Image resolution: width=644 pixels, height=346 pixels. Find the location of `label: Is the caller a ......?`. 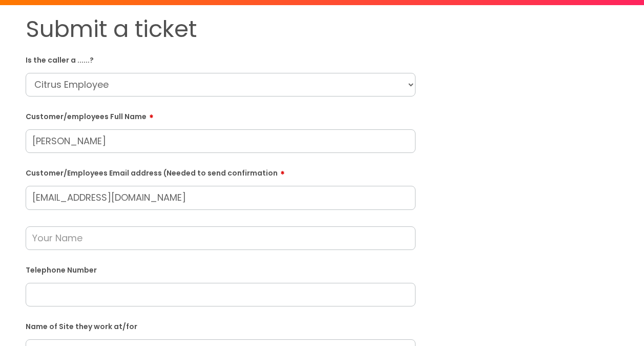

label: Is the caller a ......? is located at coordinates (220, 59).